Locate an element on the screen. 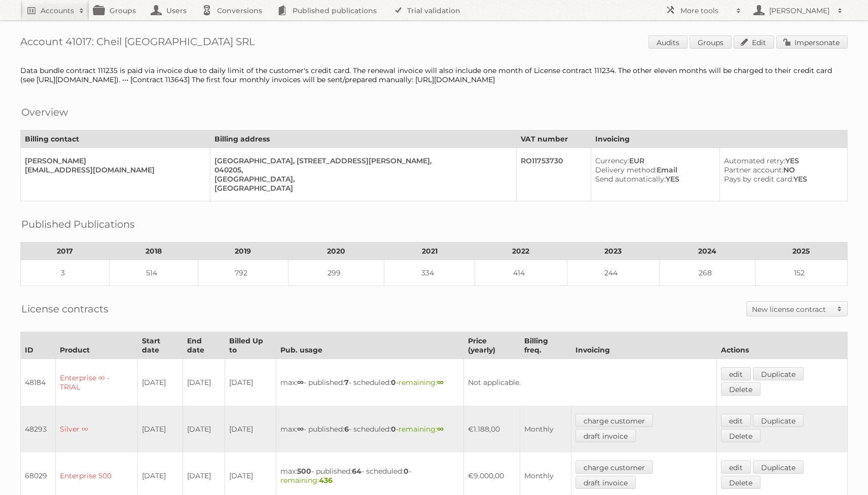 The height and width of the screenshot is (495, 868). h2: More tools is located at coordinates (706, 10).